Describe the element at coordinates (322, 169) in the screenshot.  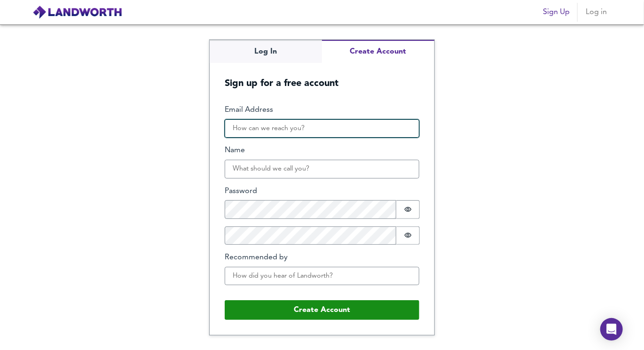
I see `input: What should we call you?` at that location.